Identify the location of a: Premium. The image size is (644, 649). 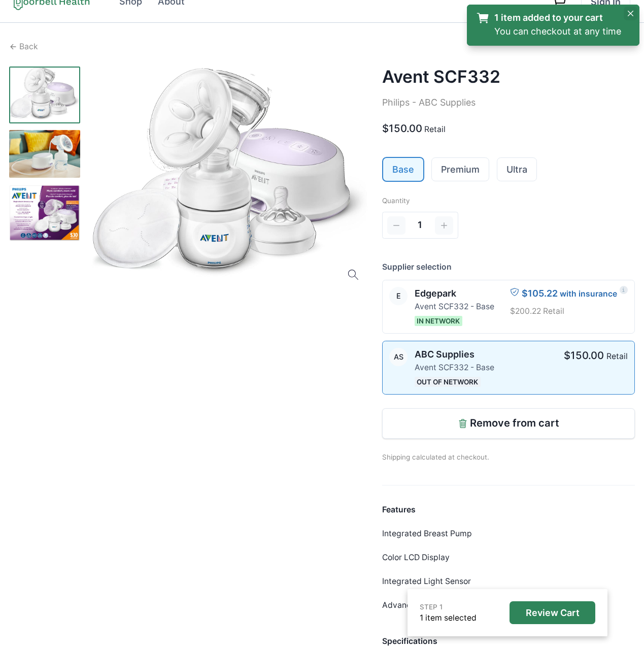
(460, 169).